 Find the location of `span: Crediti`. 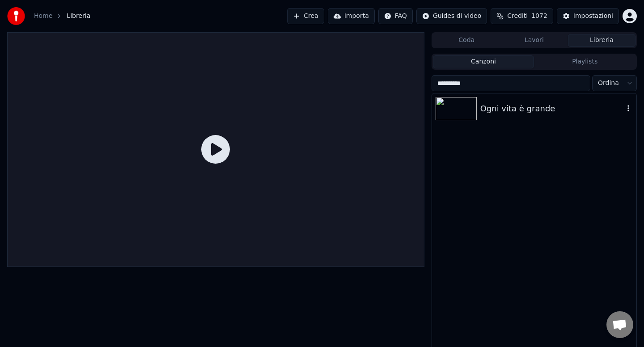

span: Crediti is located at coordinates (518, 16).